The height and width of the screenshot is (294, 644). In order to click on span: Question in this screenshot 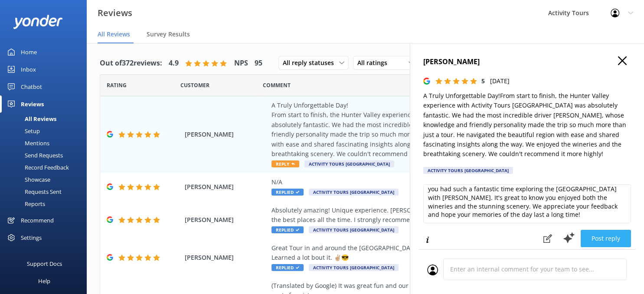, I will do `click(277, 85)`.